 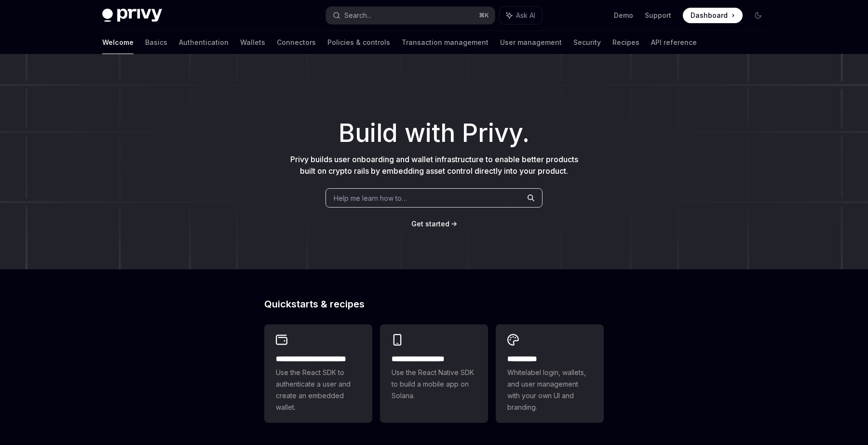 I want to click on img: dark logo, so click(x=132, y=15).